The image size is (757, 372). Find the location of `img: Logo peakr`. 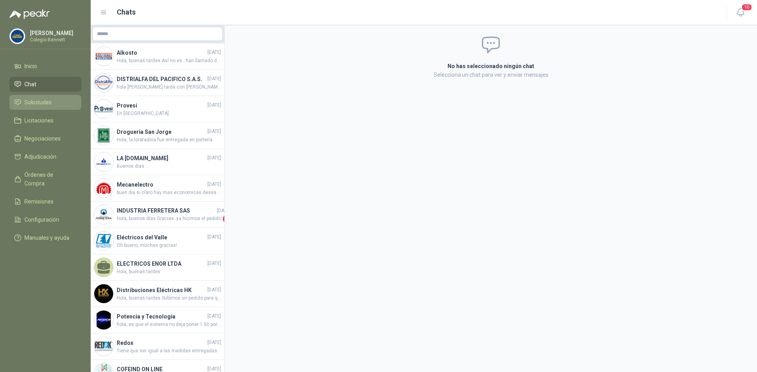

img: Logo peakr is located at coordinates (30, 14).